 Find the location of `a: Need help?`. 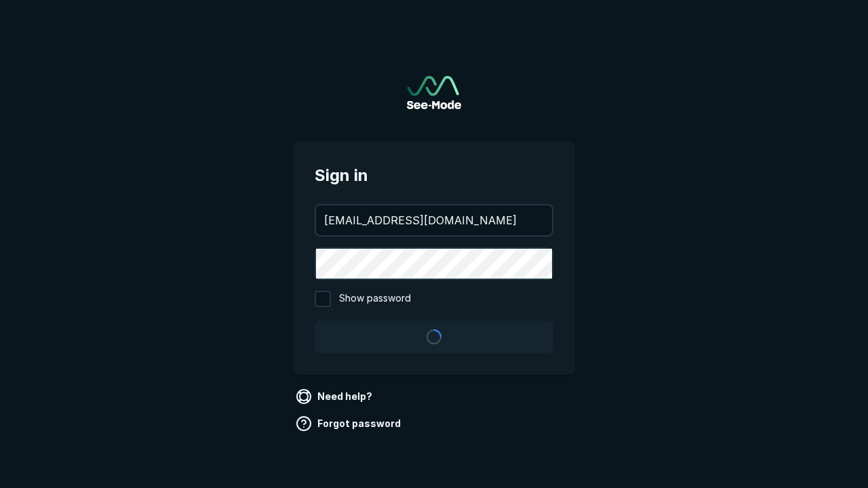

a: Need help? is located at coordinates (335, 397).